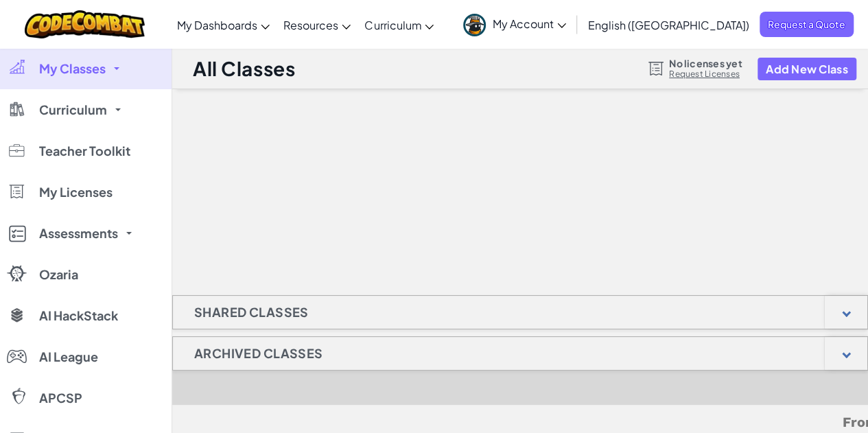  What do you see at coordinates (806, 24) in the screenshot?
I see `a: Request a Quote` at bounding box center [806, 24].